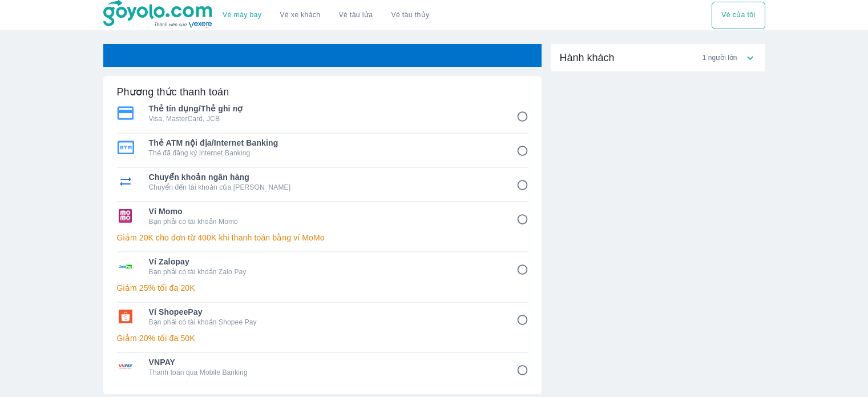  What do you see at coordinates (125, 367) in the screenshot?
I see `img: VNPAY` at bounding box center [125, 367].